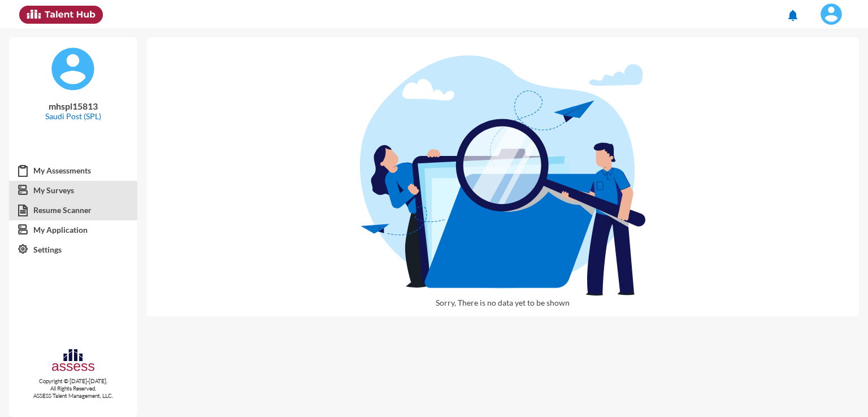 Image resolution: width=868 pixels, height=417 pixels. What do you see at coordinates (73, 105) in the screenshot?
I see `p: mhspl15813` at bounding box center [73, 105].